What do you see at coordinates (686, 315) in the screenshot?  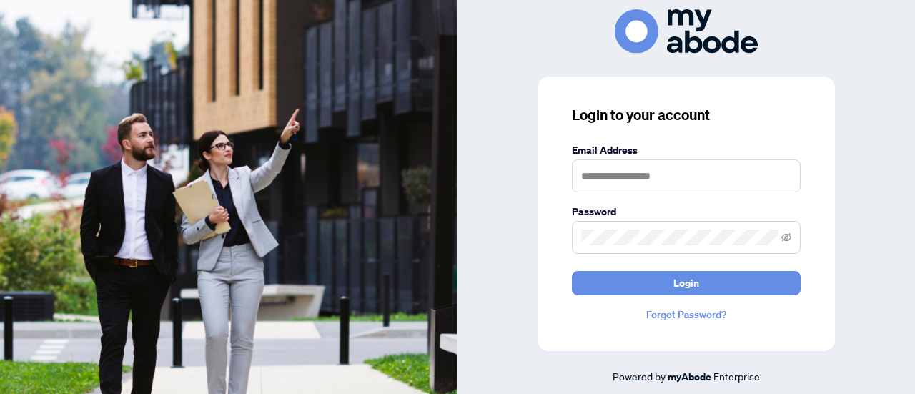 I see `a: Forgot Password?` at bounding box center [686, 315].